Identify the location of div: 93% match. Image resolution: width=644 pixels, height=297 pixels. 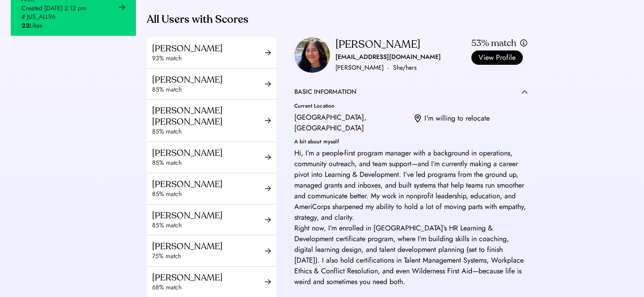
(209, 59).